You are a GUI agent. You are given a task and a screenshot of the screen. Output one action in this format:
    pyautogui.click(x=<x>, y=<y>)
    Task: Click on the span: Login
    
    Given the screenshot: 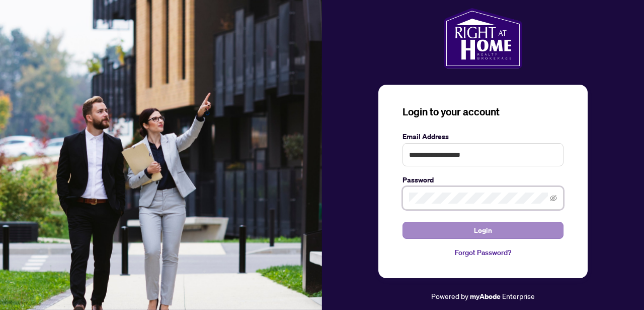 What is the action you would take?
    pyautogui.click(x=483, y=231)
    